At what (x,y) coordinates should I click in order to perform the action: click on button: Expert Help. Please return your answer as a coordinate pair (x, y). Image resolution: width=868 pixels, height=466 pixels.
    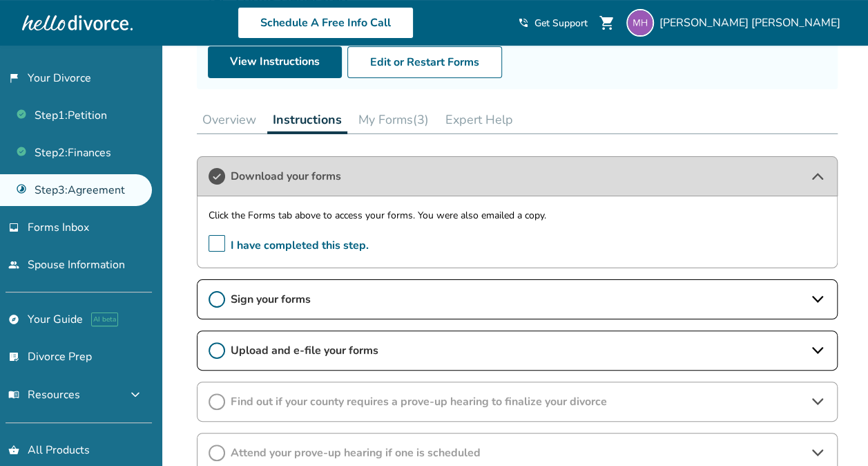
    Looking at the image, I should click on (479, 120).